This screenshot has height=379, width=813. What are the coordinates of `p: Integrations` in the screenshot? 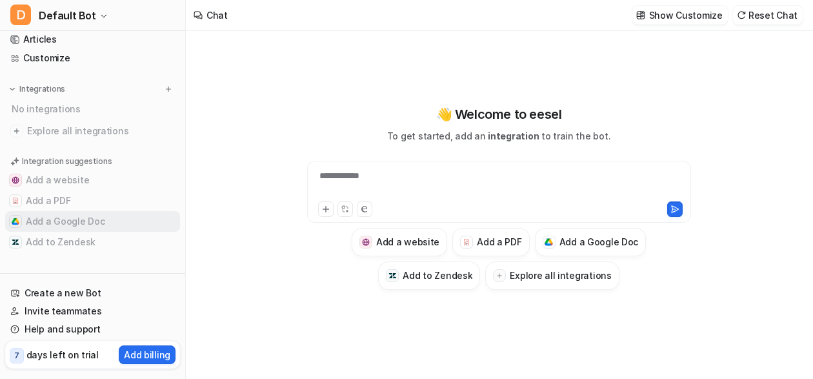 It's located at (42, 89).